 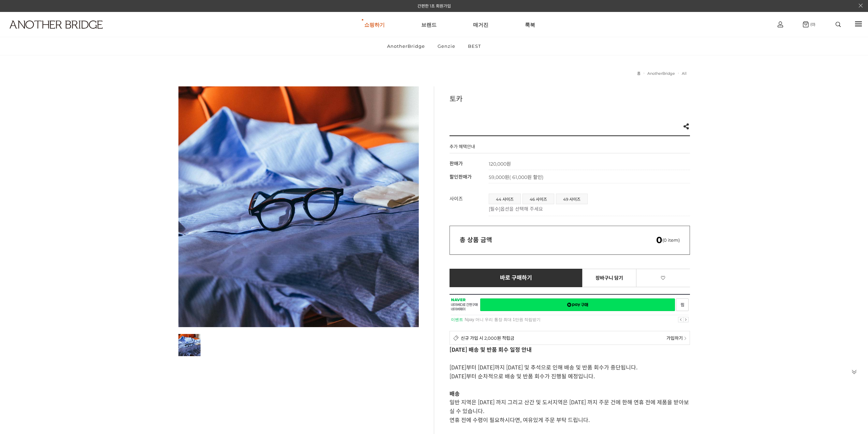 I want to click on a: 44 사이즈, so click(x=505, y=199).